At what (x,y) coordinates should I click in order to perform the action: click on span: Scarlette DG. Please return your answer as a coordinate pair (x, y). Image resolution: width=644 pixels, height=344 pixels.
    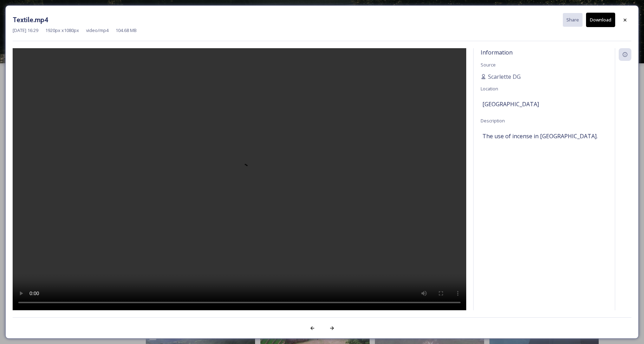
    Looking at the image, I should click on (504, 77).